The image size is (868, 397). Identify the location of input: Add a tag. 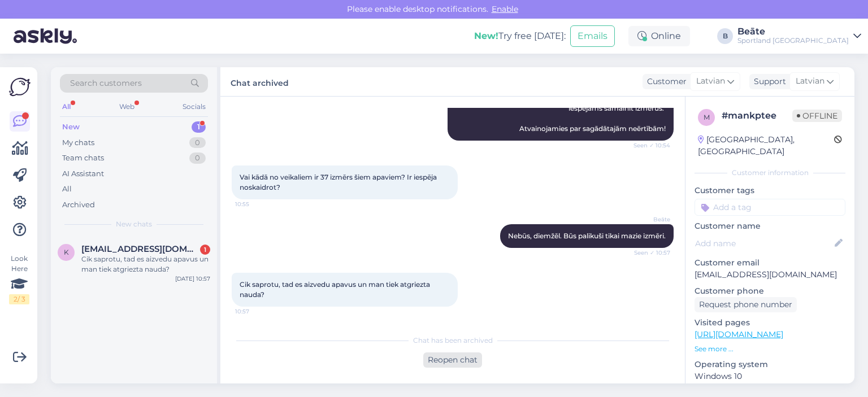
(770, 207).